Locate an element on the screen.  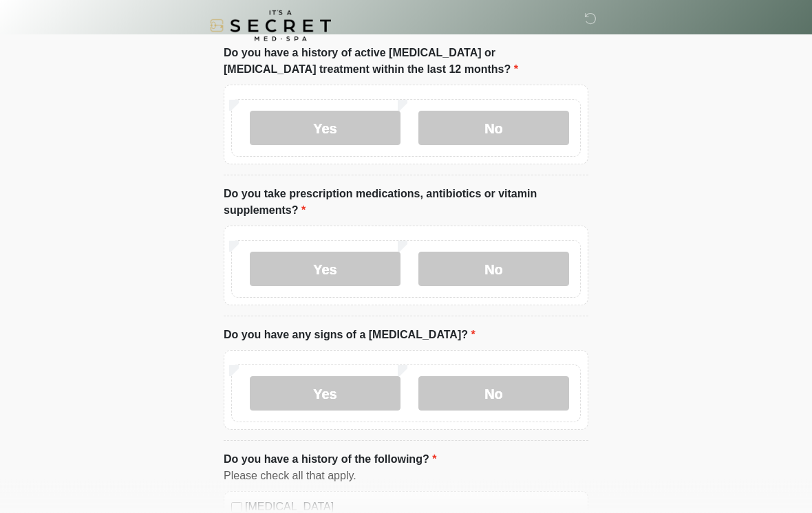
div: Please check all that apply. is located at coordinates (406, 477).